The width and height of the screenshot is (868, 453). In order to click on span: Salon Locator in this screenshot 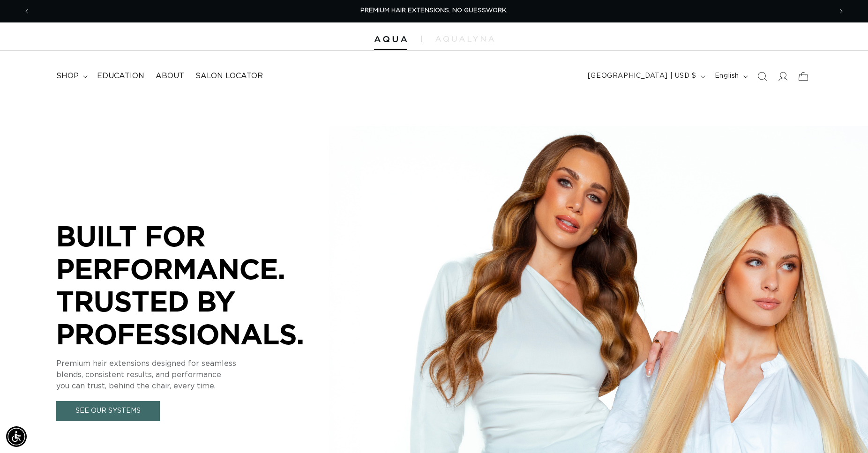, I will do `click(229, 76)`.